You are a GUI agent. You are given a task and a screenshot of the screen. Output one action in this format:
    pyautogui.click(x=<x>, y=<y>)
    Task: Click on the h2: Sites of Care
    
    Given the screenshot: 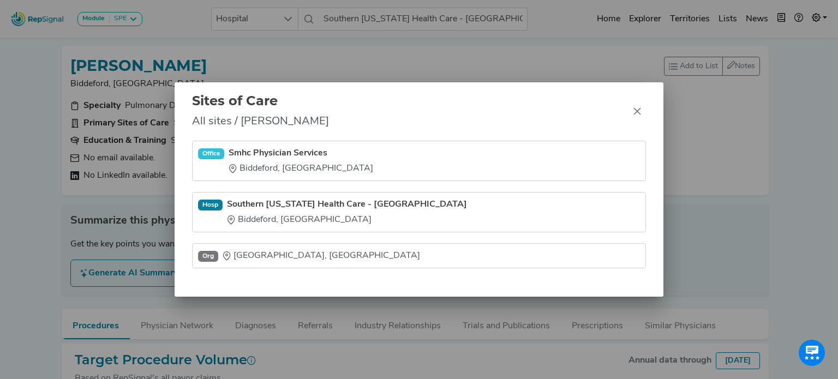 What is the action you would take?
    pyautogui.click(x=260, y=101)
    